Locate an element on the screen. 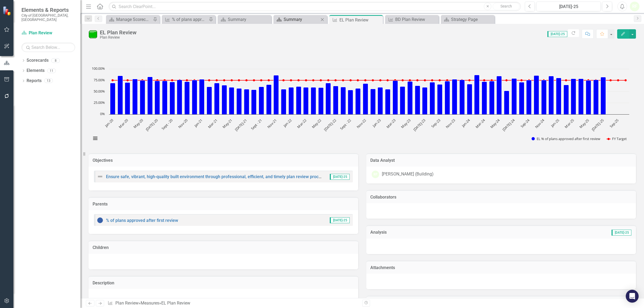 Image resolution: width=644 pixels, height=308 pixels. h3: Analysis is located at coordinates (429, 232).